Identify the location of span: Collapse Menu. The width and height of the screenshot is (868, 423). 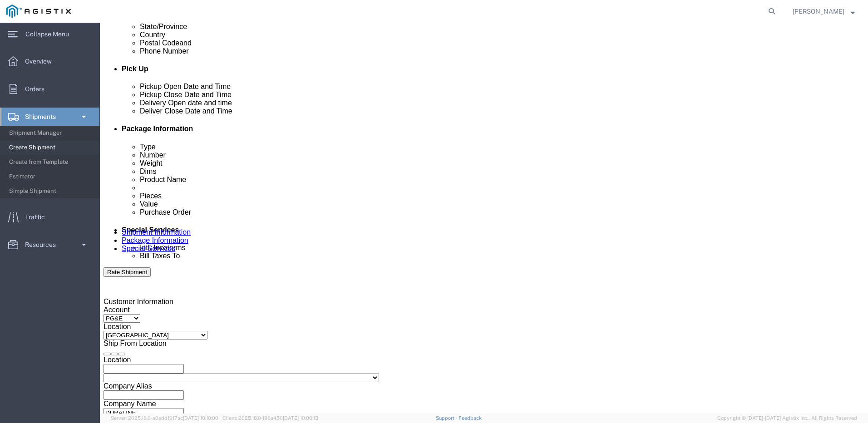
(51, 34).